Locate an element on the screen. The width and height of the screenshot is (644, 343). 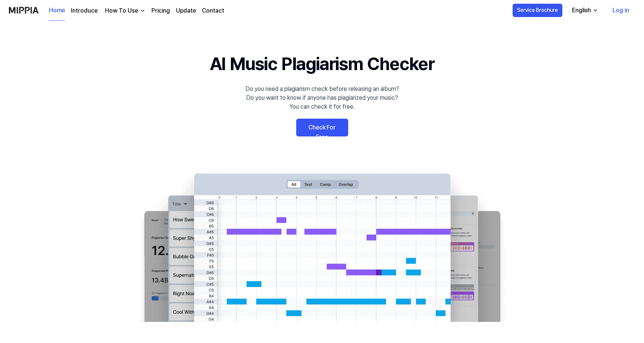
a: Introduce is located at coordinates (84, 10).